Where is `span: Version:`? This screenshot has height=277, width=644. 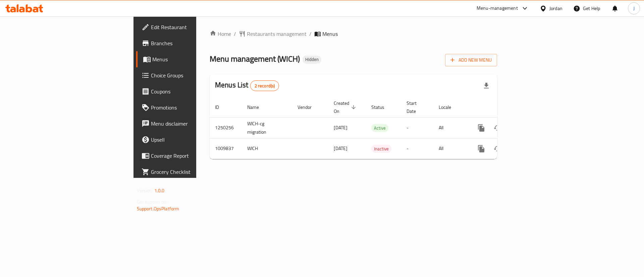
span: Version: is located at coordinates (145, 191).